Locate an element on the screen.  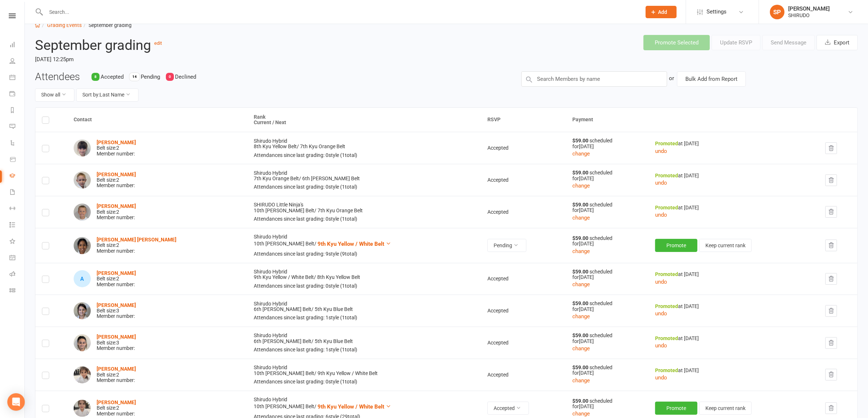
img: Gyana Dillip Kumar is located at coordinates (82, 246).